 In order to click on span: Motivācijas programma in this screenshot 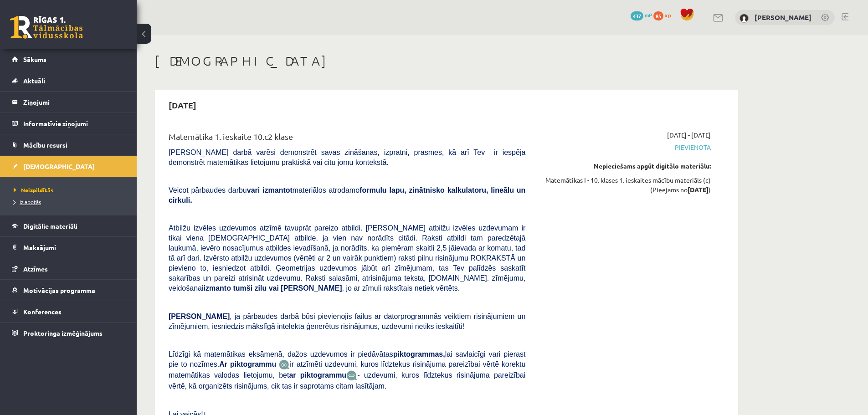, I will do `click(59, 290)`.